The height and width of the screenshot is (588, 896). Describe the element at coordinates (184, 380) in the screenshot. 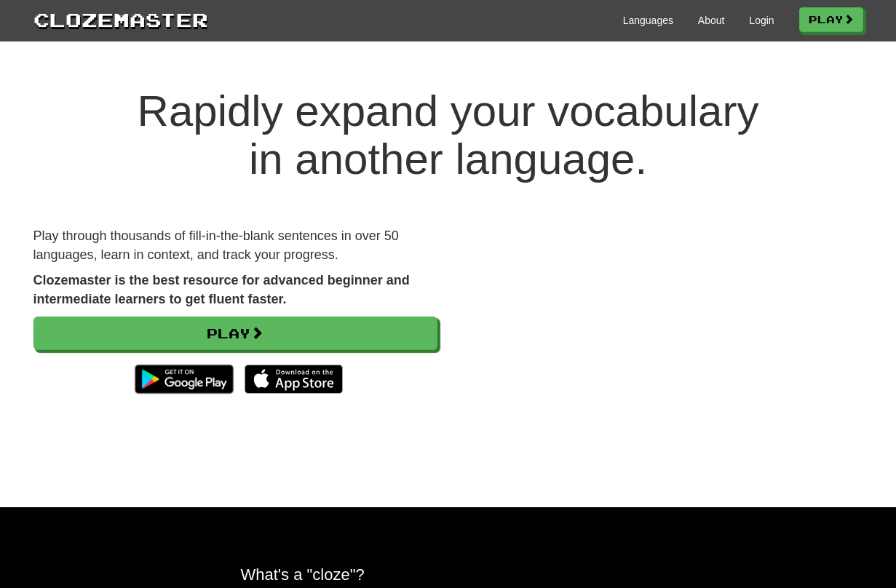

I see `img: Get it on Google Play` at that location.